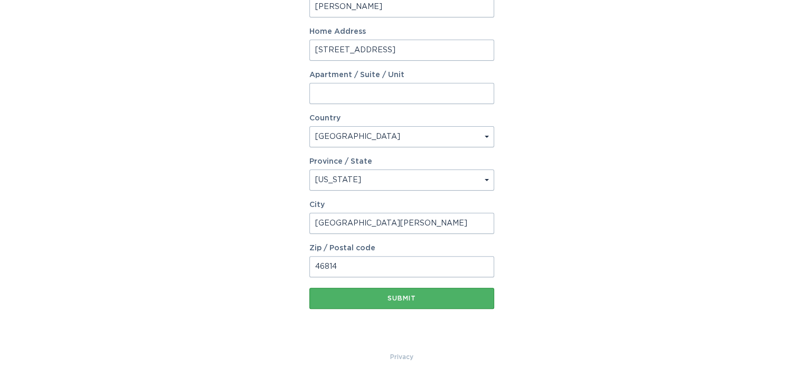 The height and width of the screenshot is (367, 803). What do you see at coordinates (402, 298) in the screenshot?
I see `div: Submit` at bounding box center [402, 298].